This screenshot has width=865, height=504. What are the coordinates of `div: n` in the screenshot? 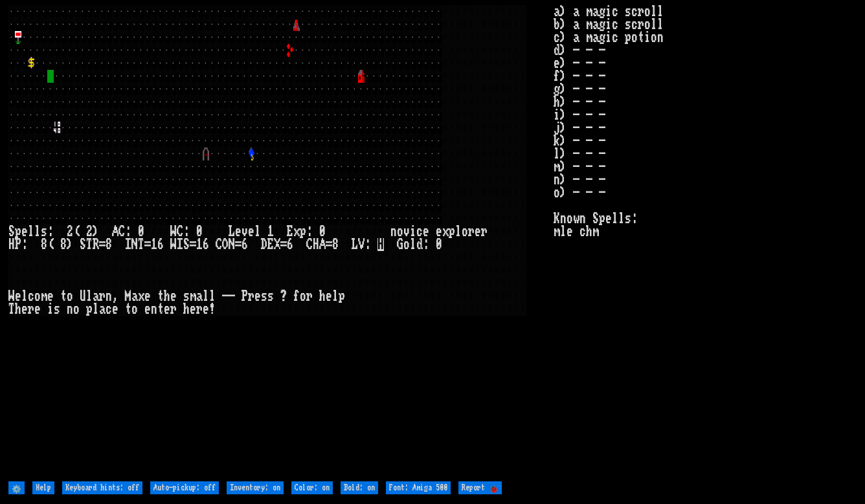 It's located at (394, 232).